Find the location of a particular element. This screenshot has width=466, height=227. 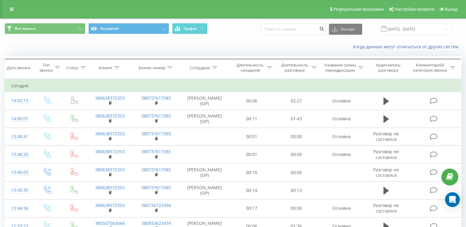

div: Open Intercom Messenger is located at coordinates (452, 200).